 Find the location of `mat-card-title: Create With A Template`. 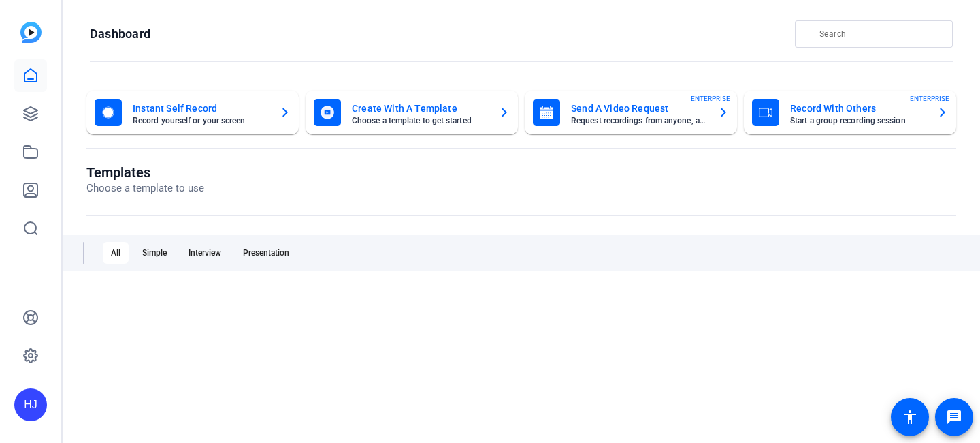

mat-card-title: Create With A Template is located at coordinates (419, 108).